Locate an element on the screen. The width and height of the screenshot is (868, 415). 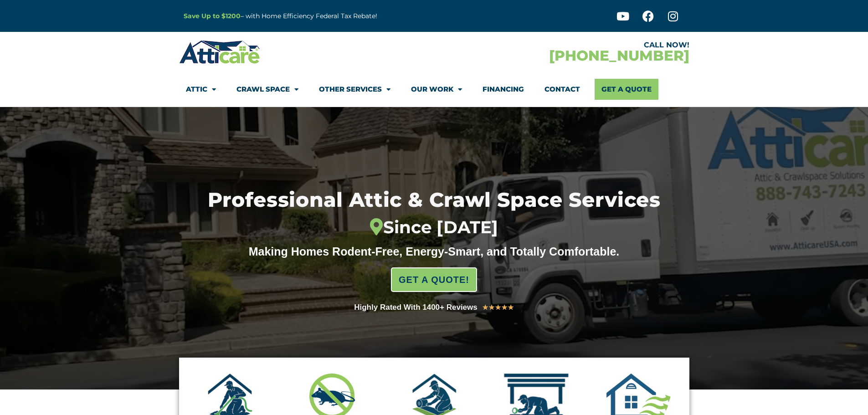
a: Financing is located at coordinates (503, 89).